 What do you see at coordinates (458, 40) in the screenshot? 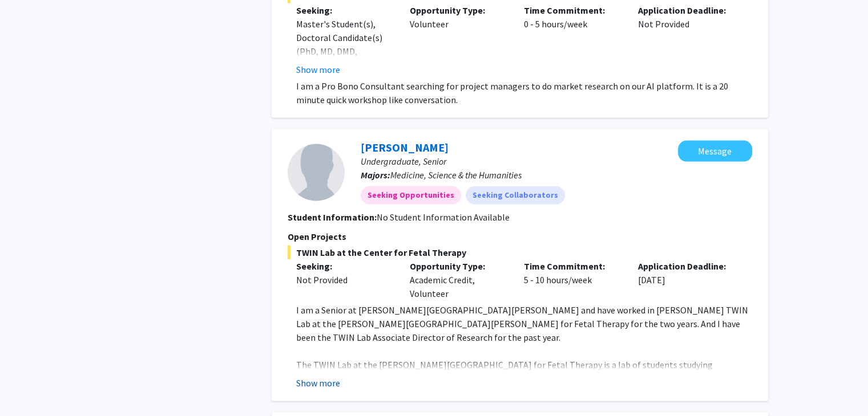
I see `div: Volunteer` at bounding box center [458, 40].